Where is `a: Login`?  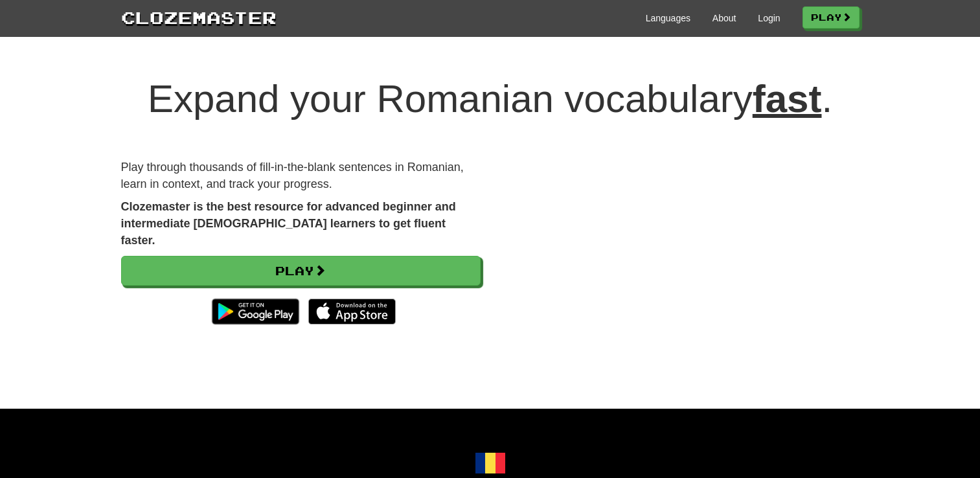
a: Login is located at coordinates (769, 18).